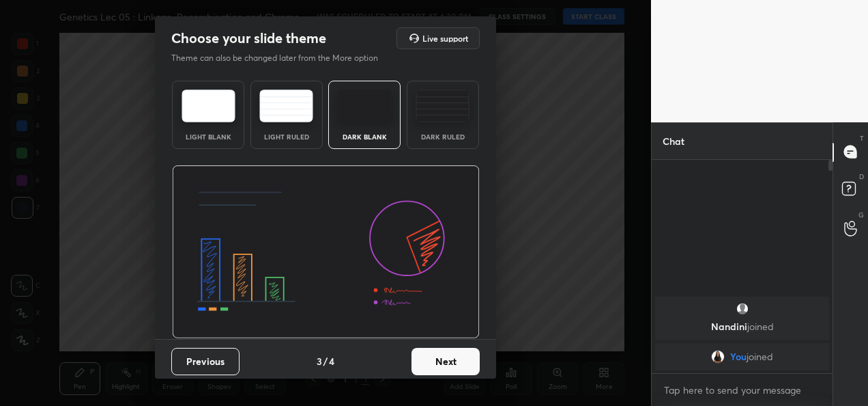 This screenshot has width=868, height=406. Describe the element at coordinates (208, 106) in the screenshot. I see `img: lightTheme.e5ed3b09.svg` at that location.